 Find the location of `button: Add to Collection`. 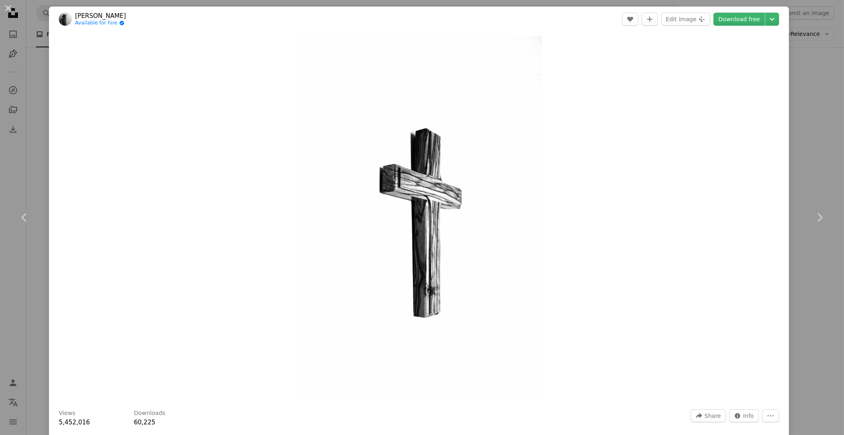

button: Add to Collection is located at coordinates (650, 19).